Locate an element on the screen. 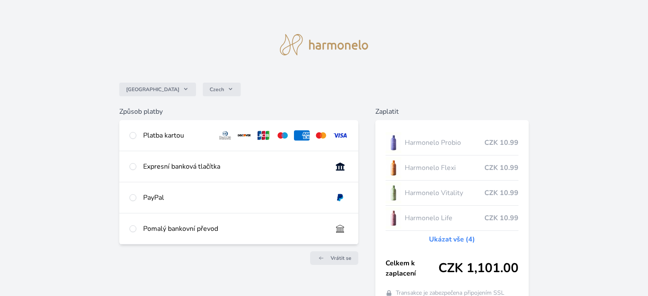 The width and height of the screenshot is (648, 296). img: discover.svg is located at coordinates (244, 135).